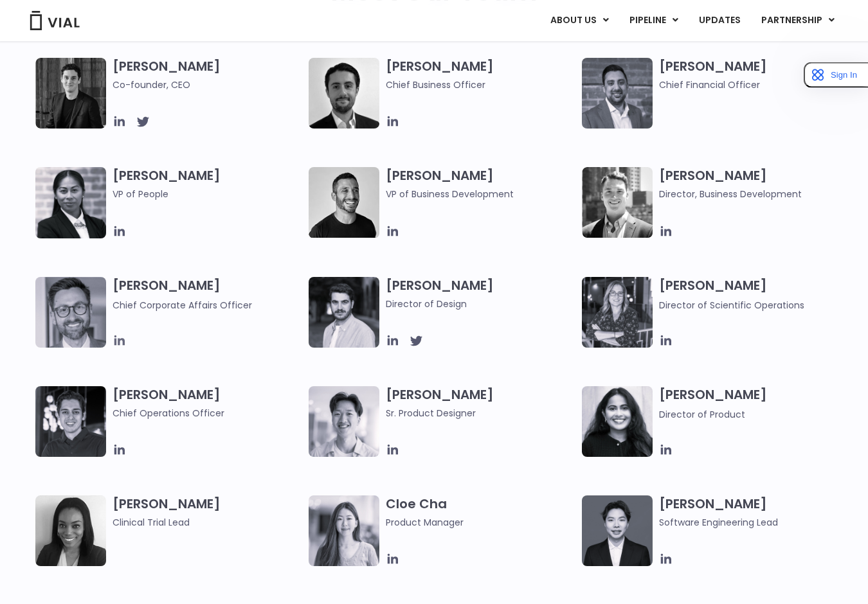  I want to click on img: Headshot of smiling man named Albert, so click(344, 312).